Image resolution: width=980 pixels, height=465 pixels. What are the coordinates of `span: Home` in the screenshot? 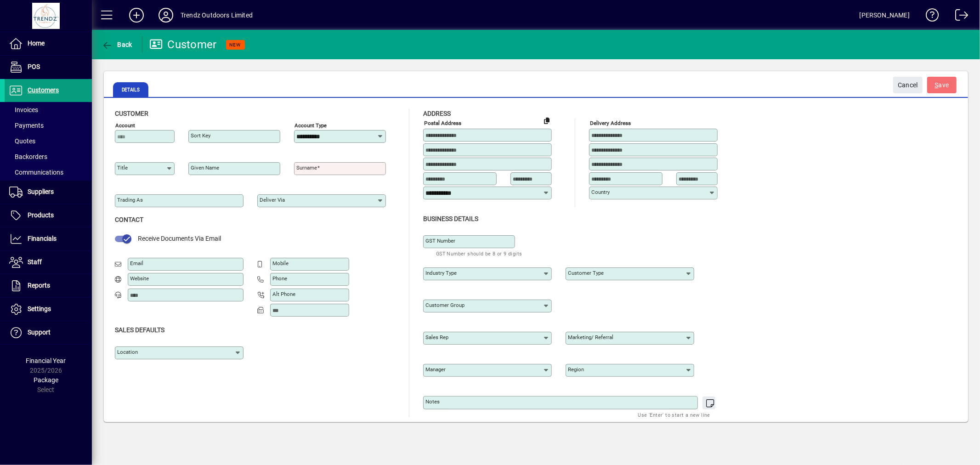 It's located at (36, 43).